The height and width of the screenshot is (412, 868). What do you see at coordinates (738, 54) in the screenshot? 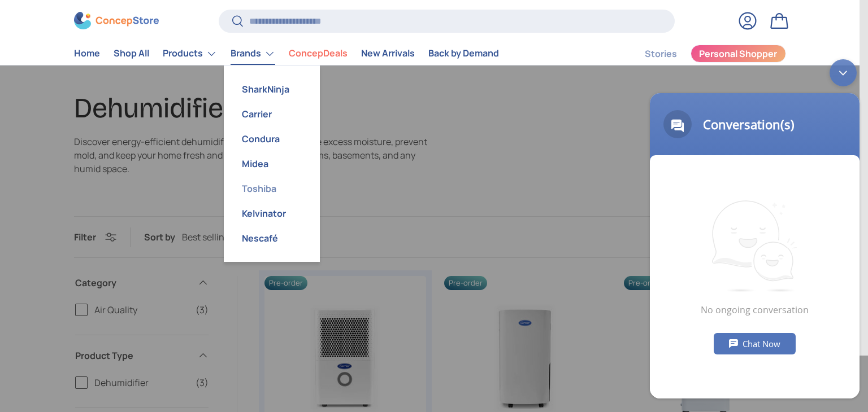
I see `span: Personal Shopper` at bounding box center [738, 54].